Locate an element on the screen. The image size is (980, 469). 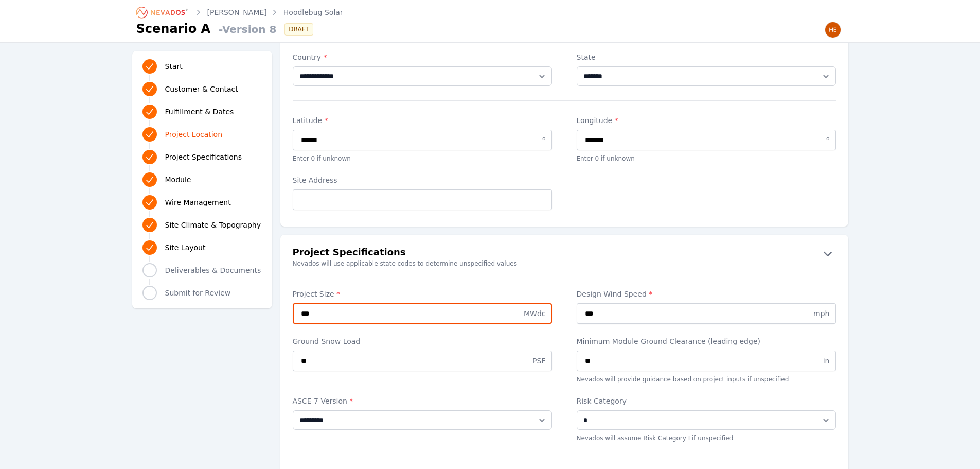
span: Project Location is located at coordinates (194, 134).